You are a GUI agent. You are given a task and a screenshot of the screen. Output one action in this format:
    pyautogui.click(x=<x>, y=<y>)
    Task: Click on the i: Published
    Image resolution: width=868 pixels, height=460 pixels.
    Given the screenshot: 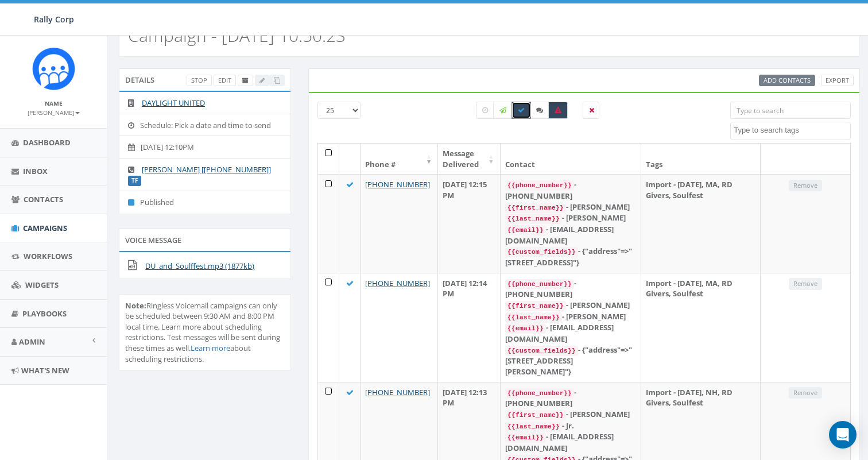 What is the action you would take?
    pyautogui.click(x=134, y=202)
    